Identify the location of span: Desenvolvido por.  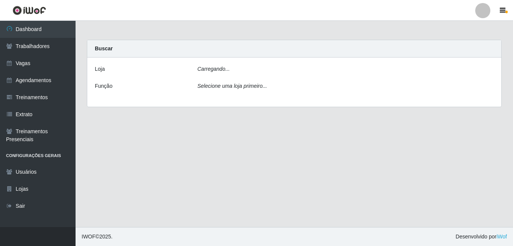
(482, 236).